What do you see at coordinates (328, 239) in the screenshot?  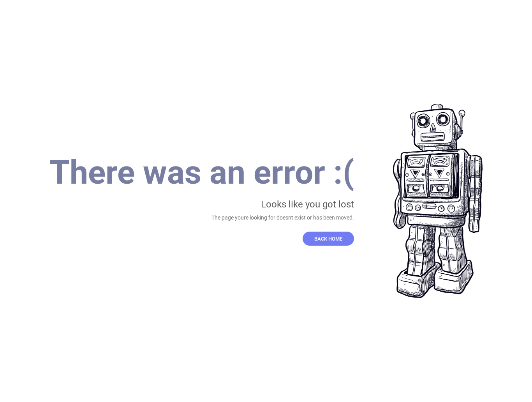 I see `button: BACK HOME` at bounding box center [328, 239].